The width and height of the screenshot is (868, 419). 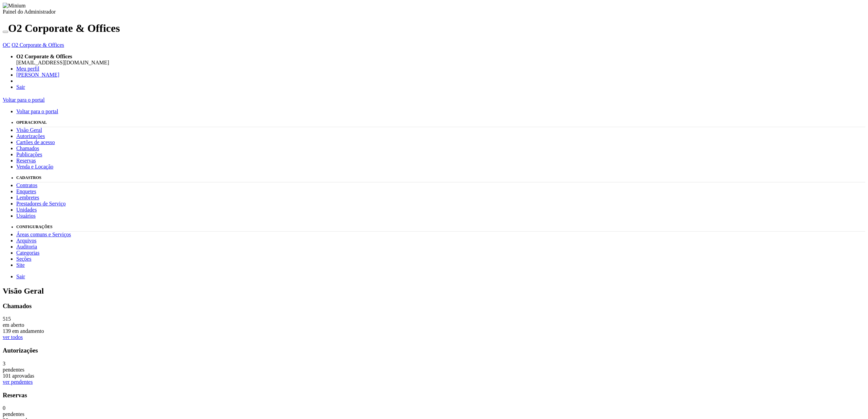 What do you see at coordinates (7, 45) in the screenshot?
I see `a: OC` at bounding box center [7, 45].